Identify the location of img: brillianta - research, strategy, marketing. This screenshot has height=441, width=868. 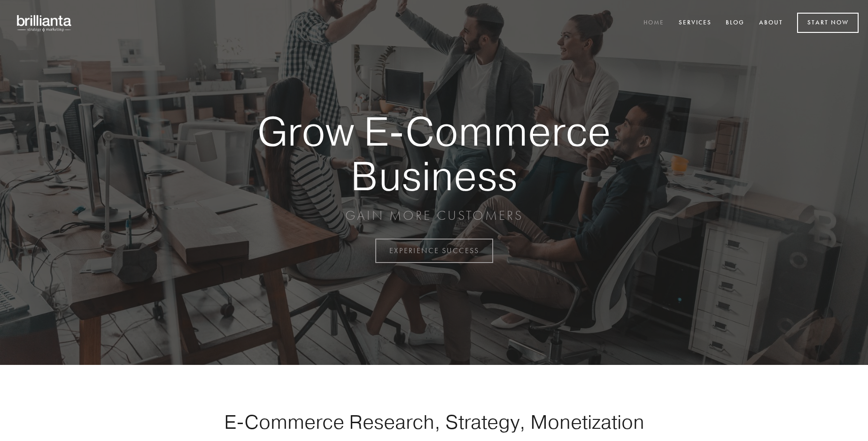
(45, 23).